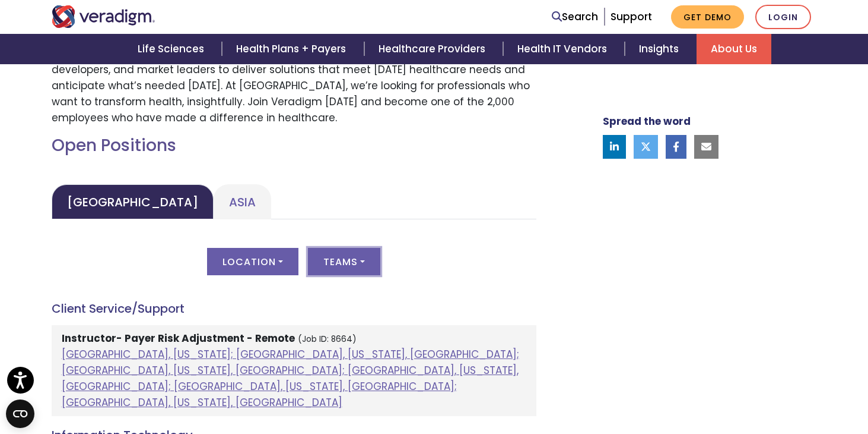  Describe the element at coordinates (294, 86) in the screenshot. I see `p: Join a passionate team of dedicated associates who work side-by-side with caregivers, developers,...` at that location.